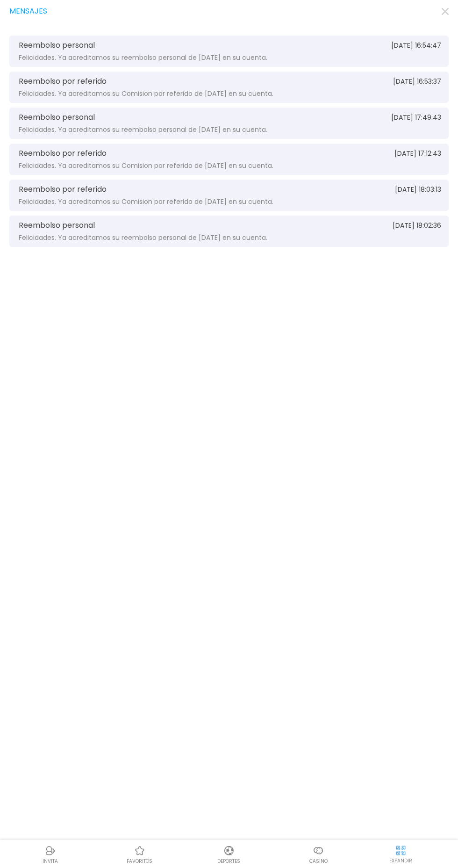 The width and height of the screenshot is (458, 868). What do you see at coordinates (318, 860) in the screenshot?
I see `p: Casino` at bounding box center [318, 860].